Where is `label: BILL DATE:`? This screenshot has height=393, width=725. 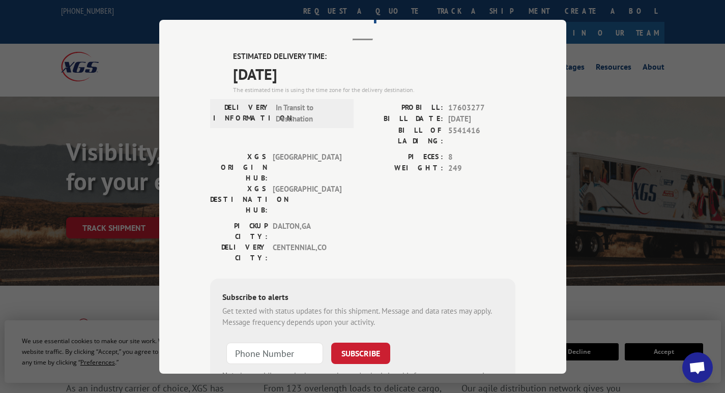 label: BILL DATE: is located at coordinates (403, 119).